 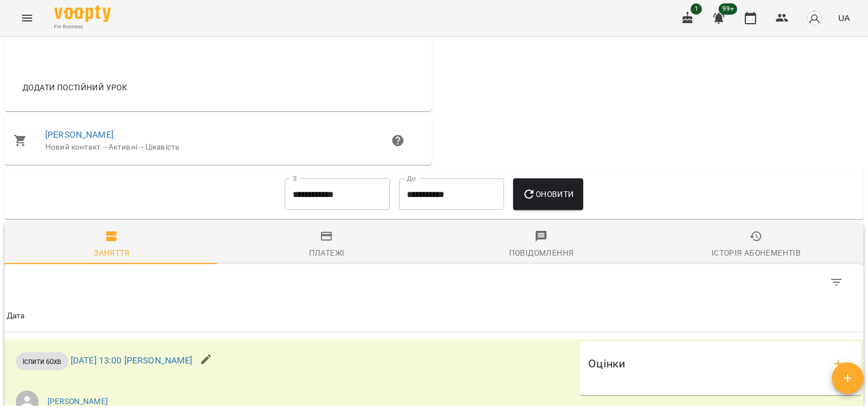 I want to click on span: Іспити 60хв, so click(x=41, y=361).